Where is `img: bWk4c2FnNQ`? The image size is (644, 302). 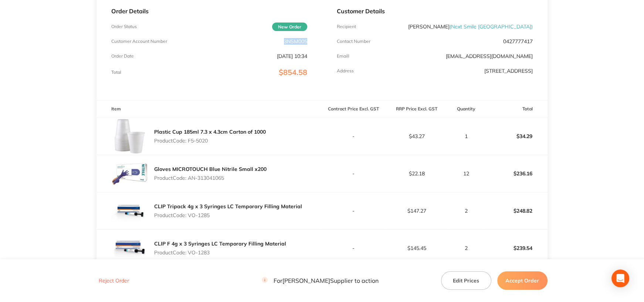
img: bWk4c2FnNQ is located at coordinates (130, 248).